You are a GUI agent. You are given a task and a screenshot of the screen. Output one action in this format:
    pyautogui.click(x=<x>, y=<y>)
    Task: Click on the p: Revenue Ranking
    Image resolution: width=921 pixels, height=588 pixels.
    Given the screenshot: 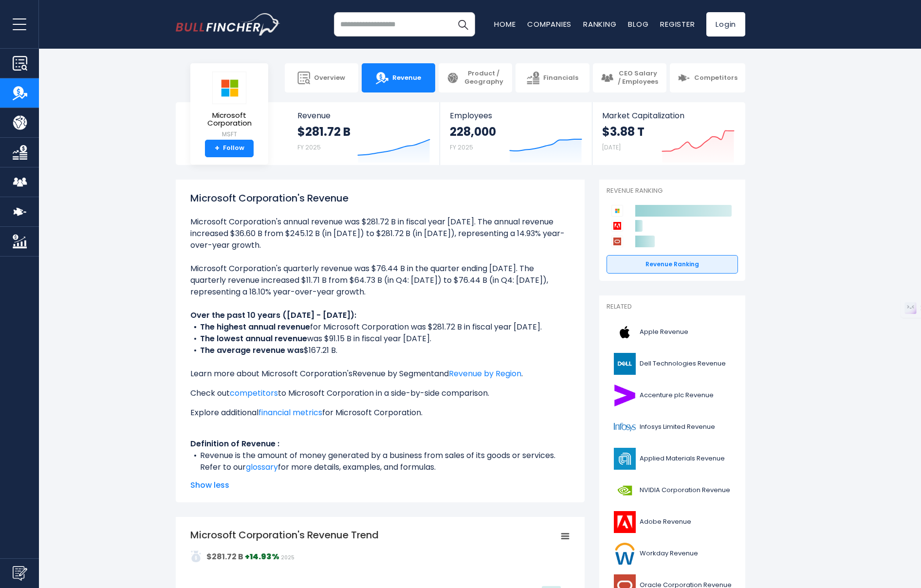 What is the action you would take?
    pyautogui.click(x=673, y=191)
    